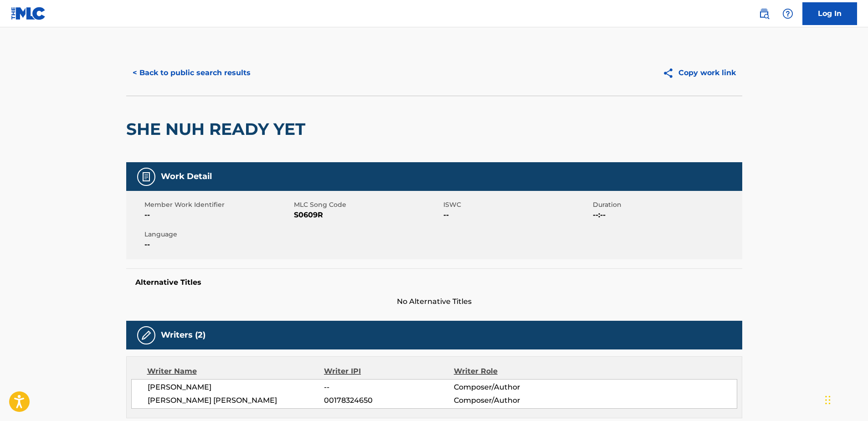 Image resolution: width=868 pixels, height=421 pixels. What do you see at coordinates (367, 215) in the screenshot?
I see `span: S0609R` at bounding box center [367, 215].